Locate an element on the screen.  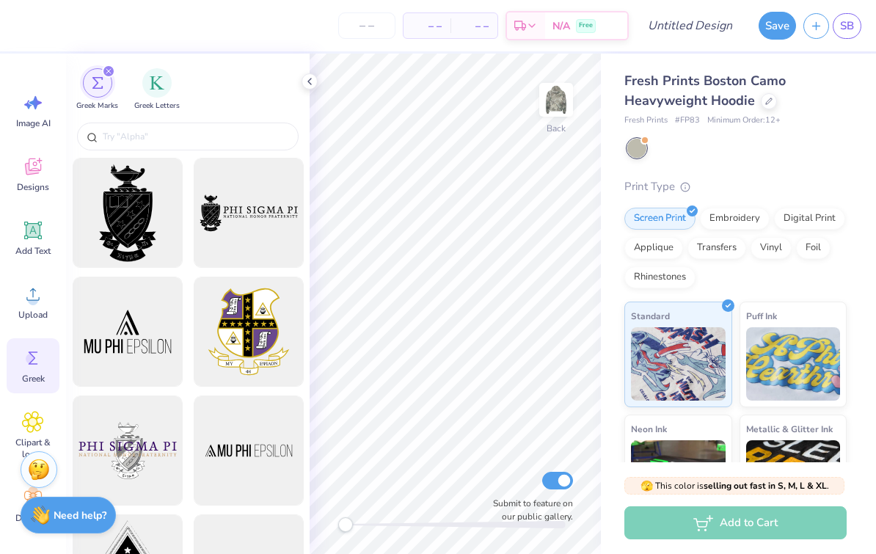
span: Free is located at coordinates (585, 26).